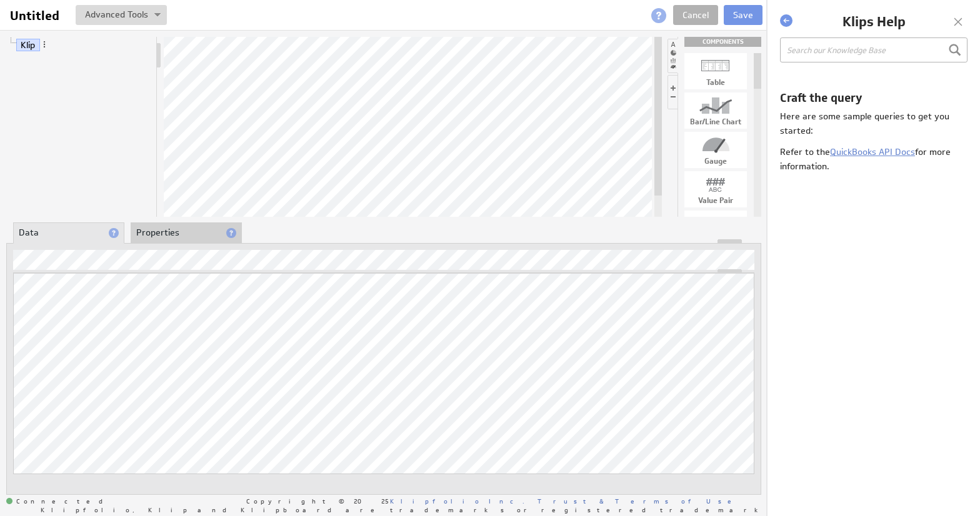 This screenshot has width=980, height=516. I want to click on li: Data, so click(69, 233).